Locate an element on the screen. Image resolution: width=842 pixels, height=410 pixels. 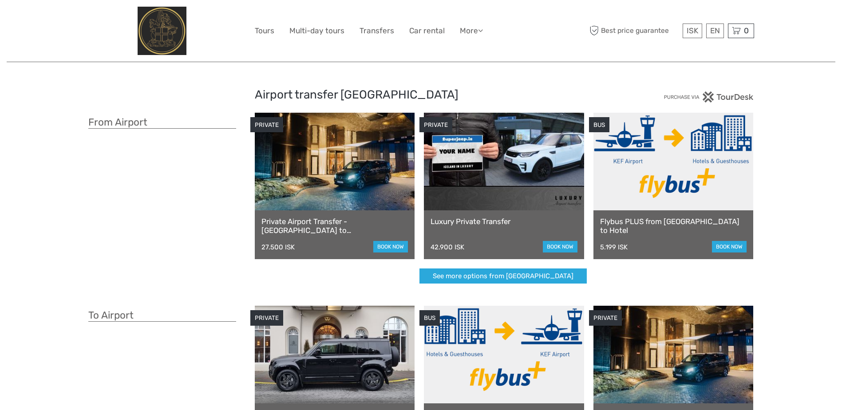
span: ISK is located at coordinates (693, 31).